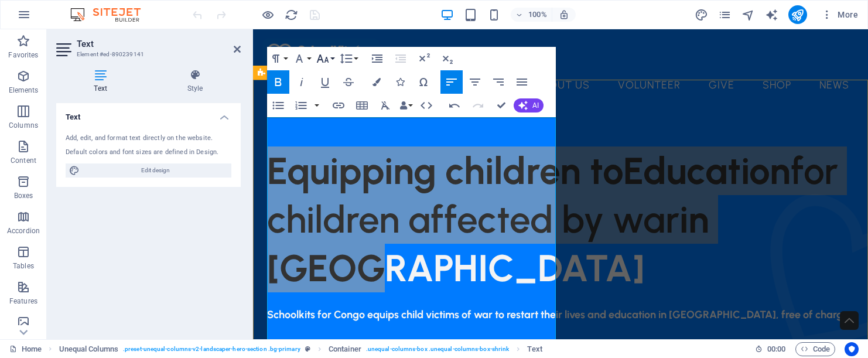  What do you see at coordinates (535, 105) in the screenshot?
I see `span: AI` at bounding box center [535, 105].